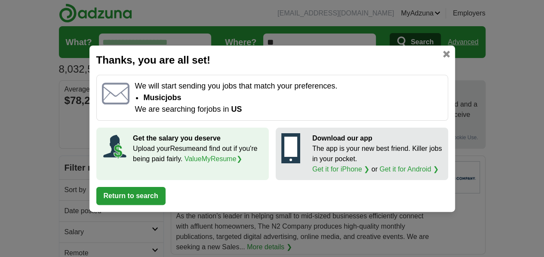 The image size is (544, 257). Describe the element at coordinates (213, 159) in the screenshot. I see `a: ValueMyResume❯` at that location.